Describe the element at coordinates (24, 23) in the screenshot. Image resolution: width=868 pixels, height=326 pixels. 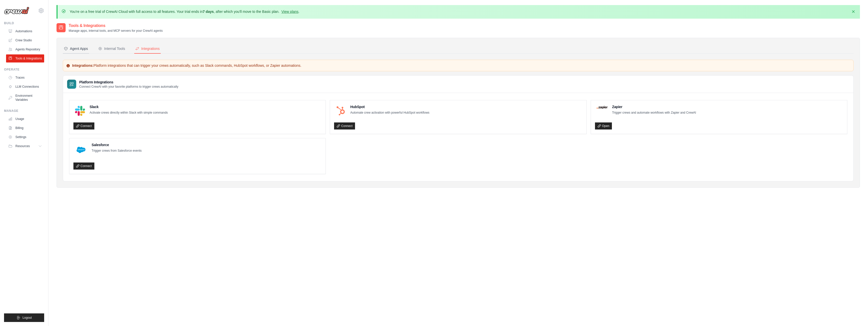
I see `div: Build` at that location.